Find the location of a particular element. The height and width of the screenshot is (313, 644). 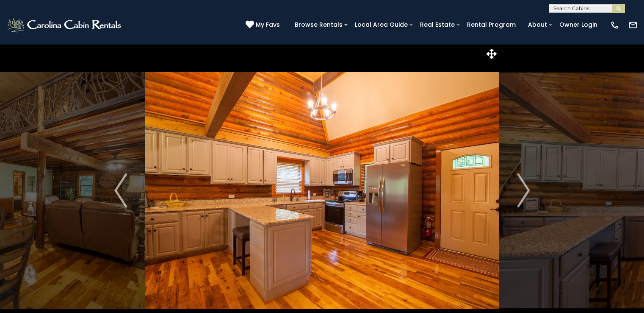

a: About is located at coordinates (538, 25).